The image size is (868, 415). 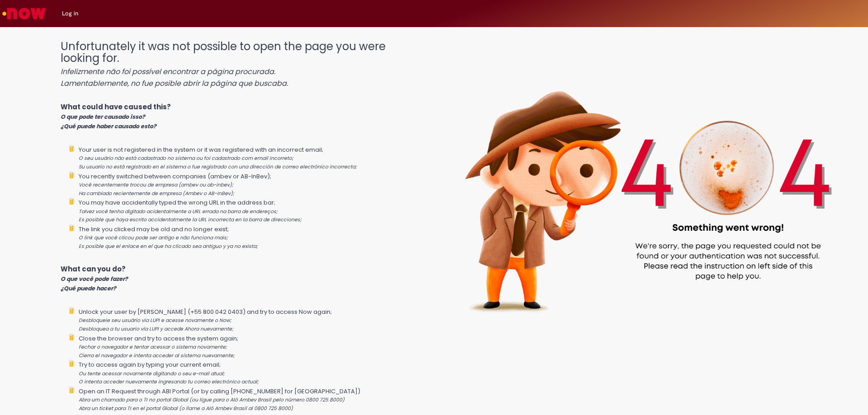 I want to click on li: You recently switched between companies (ambev or AB-InBev);, so click(x=251, y=184).